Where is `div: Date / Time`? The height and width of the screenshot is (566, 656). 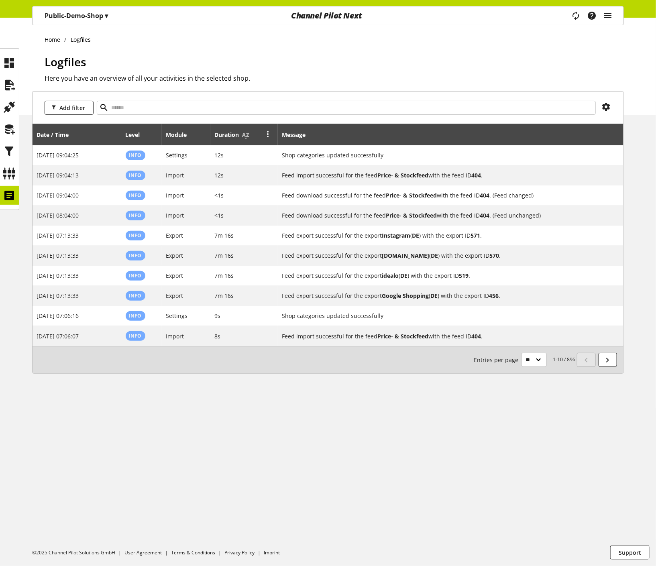
div: Date / Time is located at coordinates (57, 135).